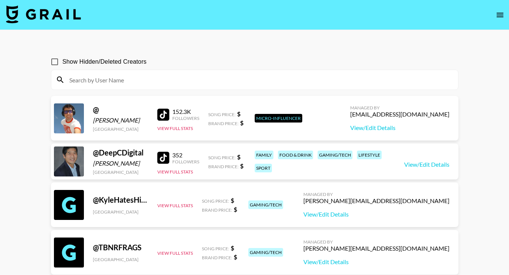 The height and width of the screenshot is (275, 509). Describe the element at coordinates (278, 118) in the screenshot. I see `div: Micro-Influencer` at that location.